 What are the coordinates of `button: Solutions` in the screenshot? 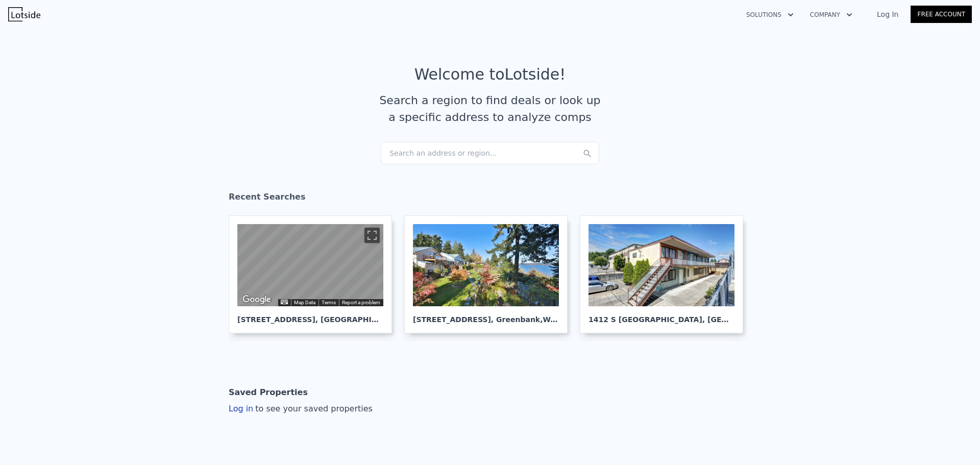 It's located at (770, 15).